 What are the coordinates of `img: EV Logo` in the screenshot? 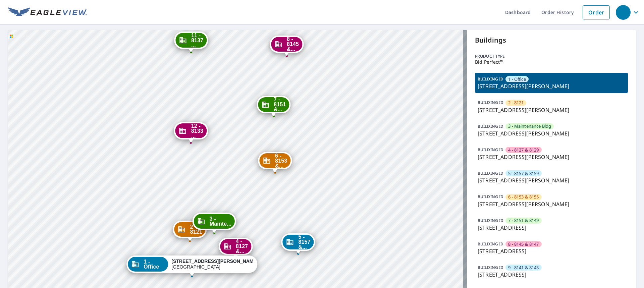 It's located at (48, 12).